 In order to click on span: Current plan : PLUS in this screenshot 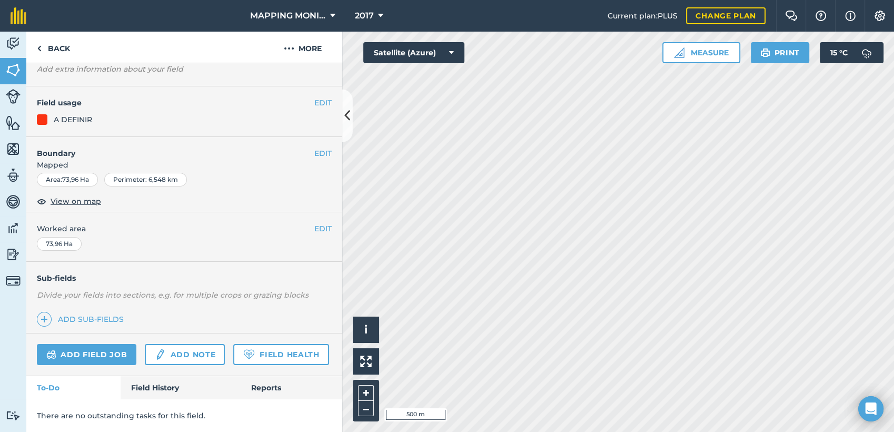, I will do `click(642, 16)`.